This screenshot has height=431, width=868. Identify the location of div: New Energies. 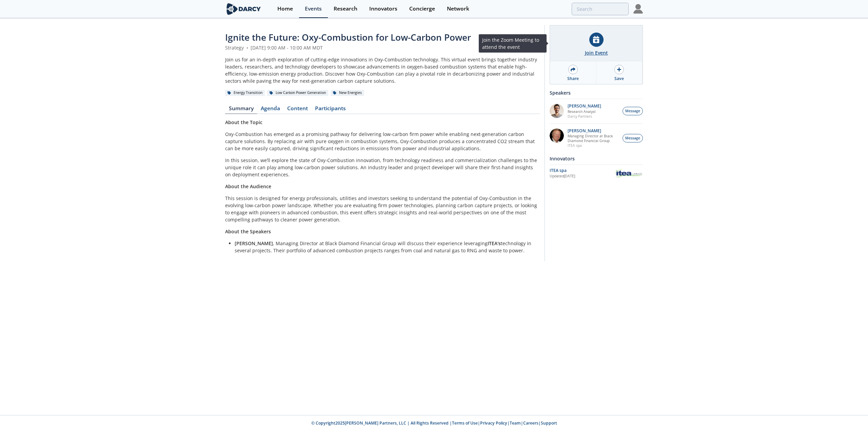
(347, 93).